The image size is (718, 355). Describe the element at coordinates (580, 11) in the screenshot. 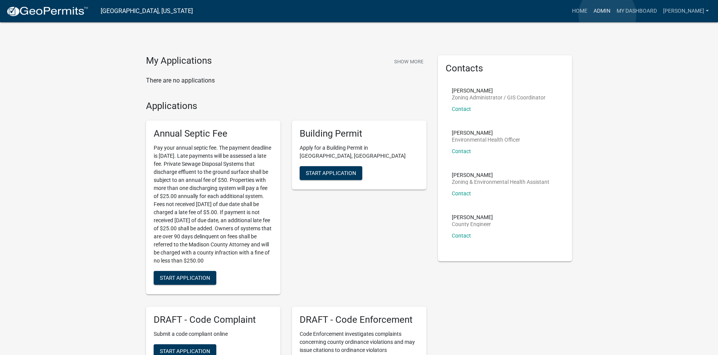

I see `a: Home` at that location.